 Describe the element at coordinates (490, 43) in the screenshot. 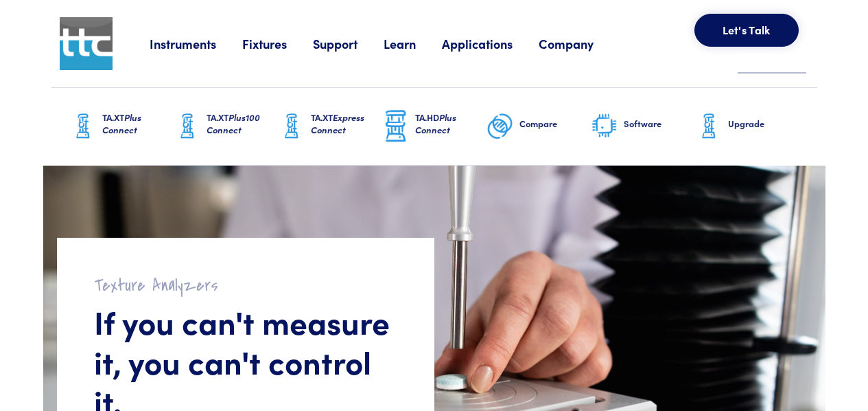

I see `a: Applications` at that location.